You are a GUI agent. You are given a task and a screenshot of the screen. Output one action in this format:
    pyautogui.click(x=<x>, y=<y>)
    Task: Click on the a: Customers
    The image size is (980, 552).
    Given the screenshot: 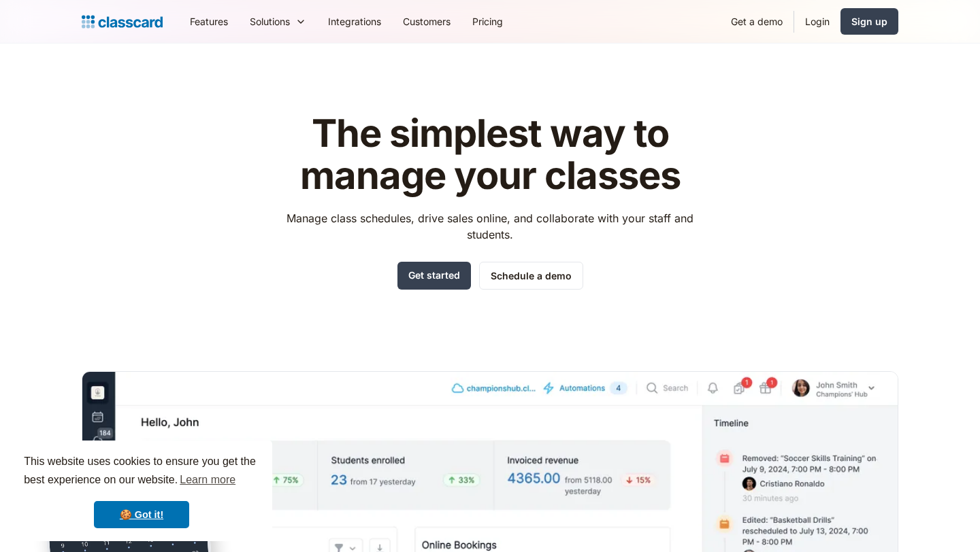 What is the action you would take?
    pyautogui.click(x=427, y=21)
    